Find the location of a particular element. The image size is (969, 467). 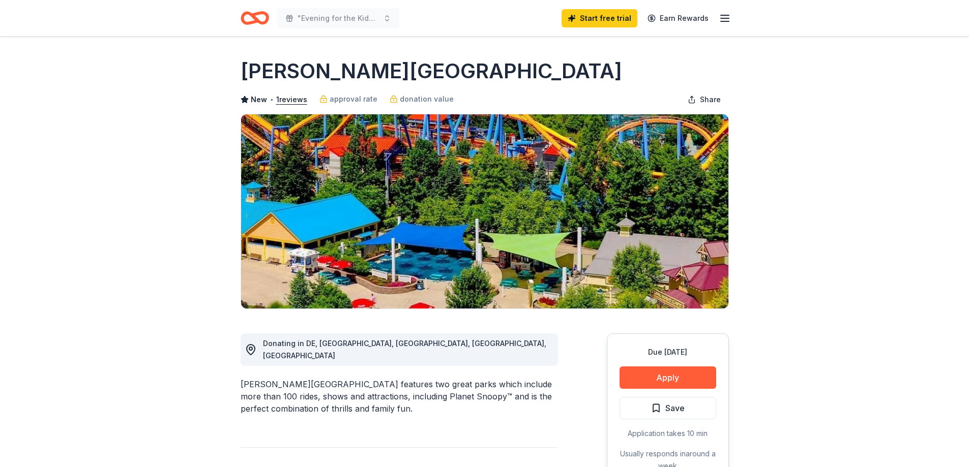

a: Home is located at coordinates (255, 18).